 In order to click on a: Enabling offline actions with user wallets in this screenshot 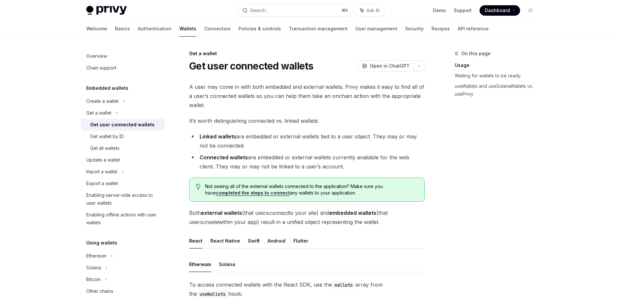, I will do `click(123, 219)`.